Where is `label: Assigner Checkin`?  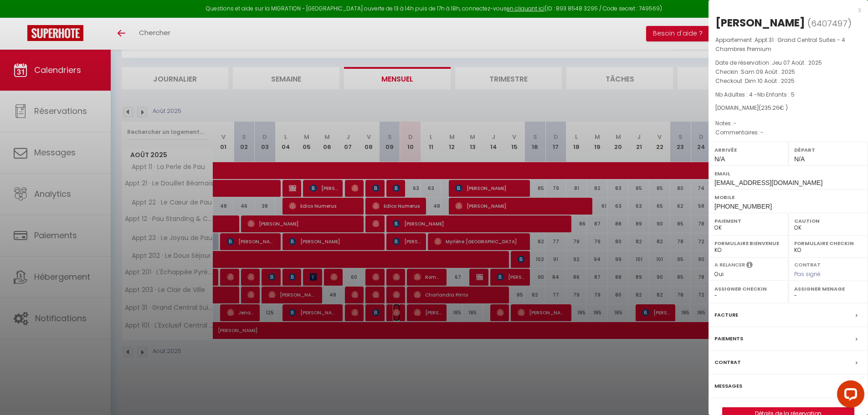
label: Assigner Checkin is located at coordinates (748, 289).